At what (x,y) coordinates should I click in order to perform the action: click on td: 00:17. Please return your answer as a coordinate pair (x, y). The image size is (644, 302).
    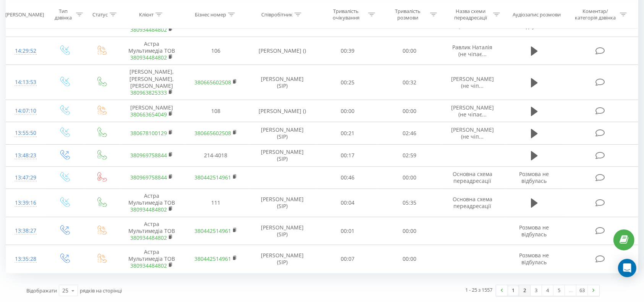
    Looking at the image, I should click on (348, 155).